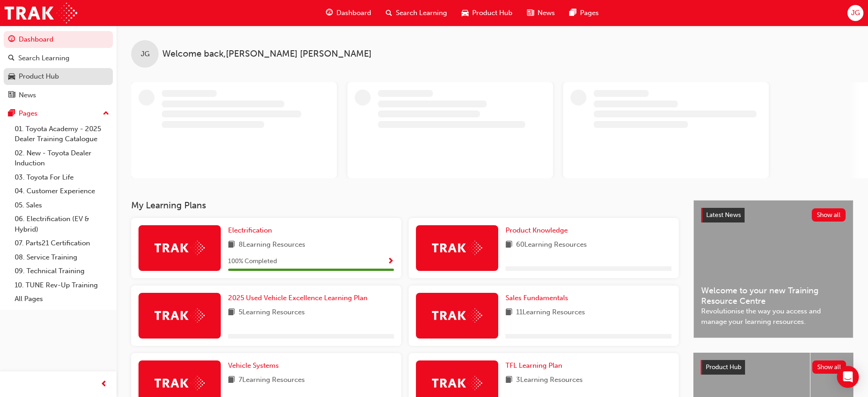 The width and height of the screenshot is (868, 397). I want to click on span: Show Progress, so click(390, 262).